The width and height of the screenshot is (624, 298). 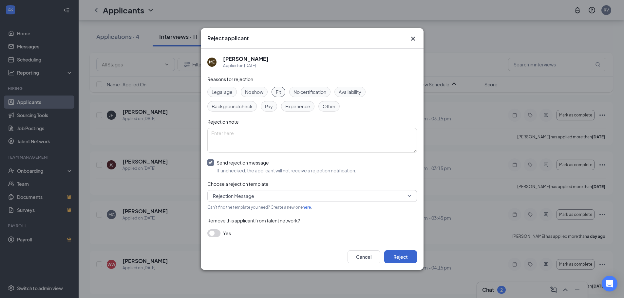 I want to click on span: Yes, so click(x=227, y=234).